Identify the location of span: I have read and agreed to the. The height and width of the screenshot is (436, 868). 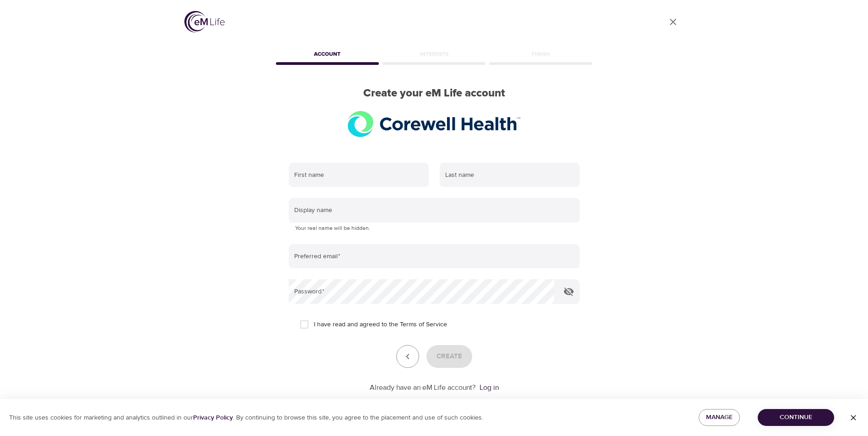
(380, 325).